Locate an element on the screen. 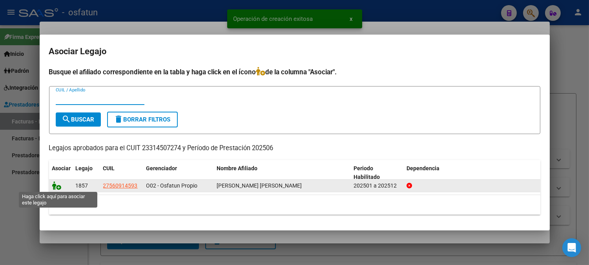 The width and height of the screenshot is (589, 265). span: Asociar is located at coordinates (62, 168).